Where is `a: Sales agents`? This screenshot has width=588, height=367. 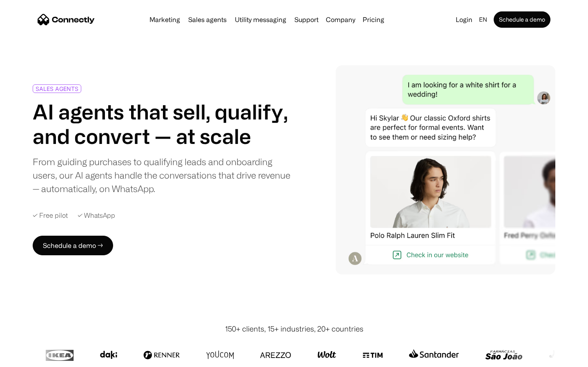 a: Sales agents is located at coordinates (207, 20).